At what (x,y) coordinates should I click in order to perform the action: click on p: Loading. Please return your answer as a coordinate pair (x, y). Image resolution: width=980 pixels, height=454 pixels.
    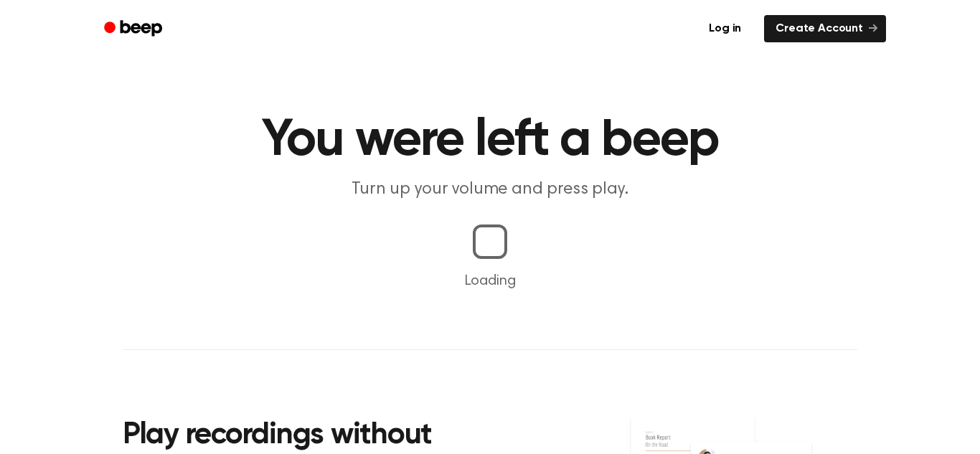
    Looking at the image, I should click on (490, 281).